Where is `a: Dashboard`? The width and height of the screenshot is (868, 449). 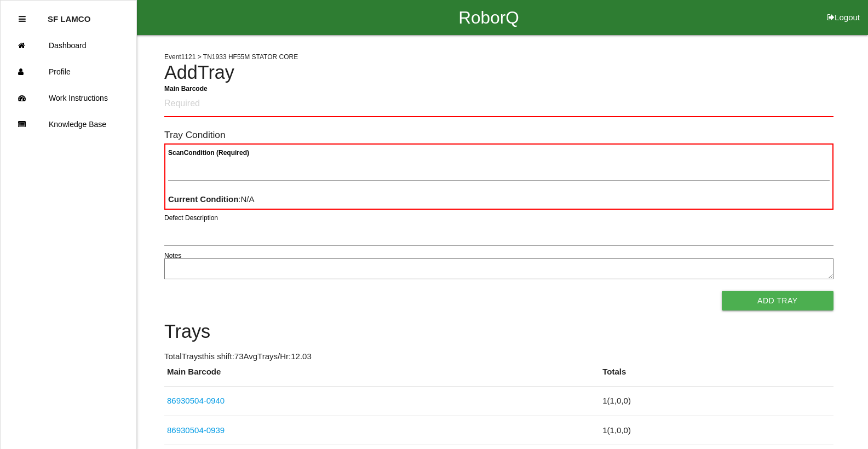 a: Dashboard is located at coordinates (69, 45).